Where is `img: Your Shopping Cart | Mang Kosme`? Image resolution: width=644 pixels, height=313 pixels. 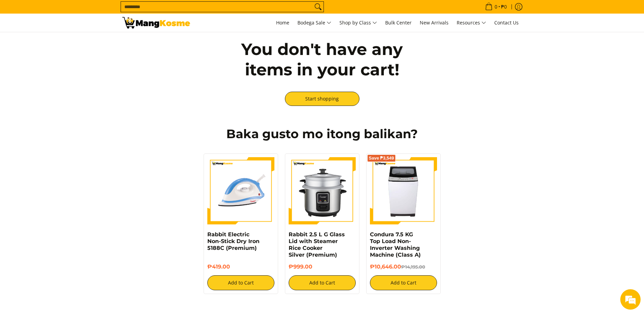
img: Your Shopping Cart | Mang Kosme is located at coordinates (156, 23).